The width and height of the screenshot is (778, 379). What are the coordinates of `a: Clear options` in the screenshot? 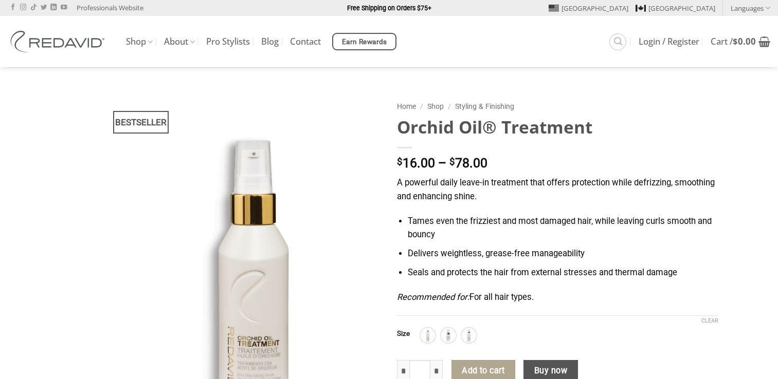 It's located at (709, 321).